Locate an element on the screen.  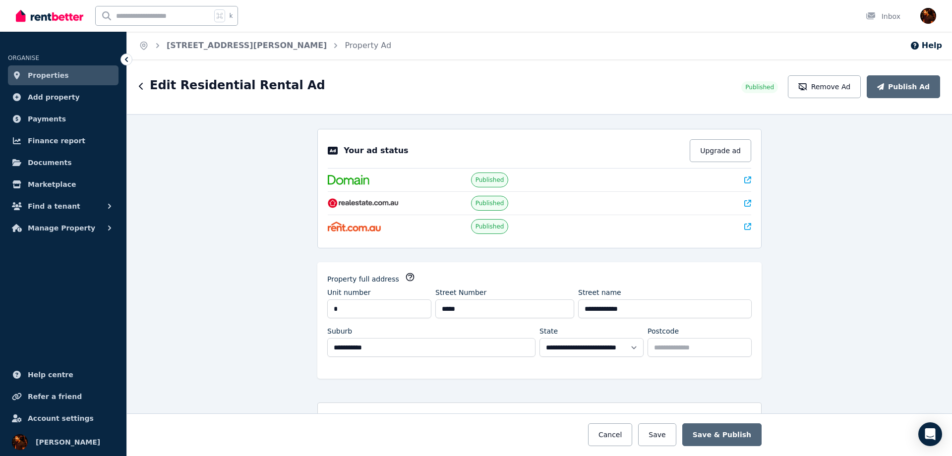
button: Publish Ad is located at coordinates (903, 87).